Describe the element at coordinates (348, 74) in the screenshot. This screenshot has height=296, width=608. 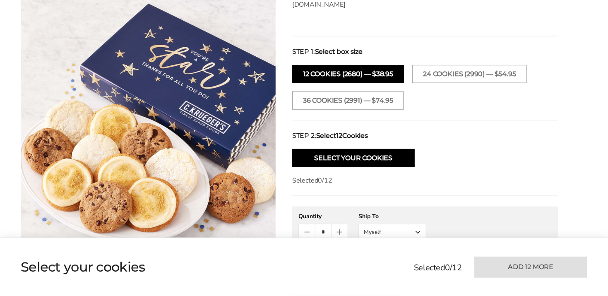
I see `button: 12 COOKIES (2680) — $38.95` at that location.